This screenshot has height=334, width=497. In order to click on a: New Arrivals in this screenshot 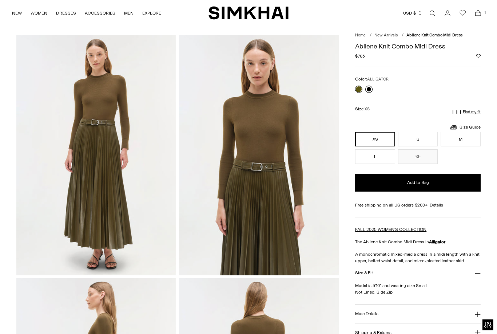, I will do `click(386, 35)`.